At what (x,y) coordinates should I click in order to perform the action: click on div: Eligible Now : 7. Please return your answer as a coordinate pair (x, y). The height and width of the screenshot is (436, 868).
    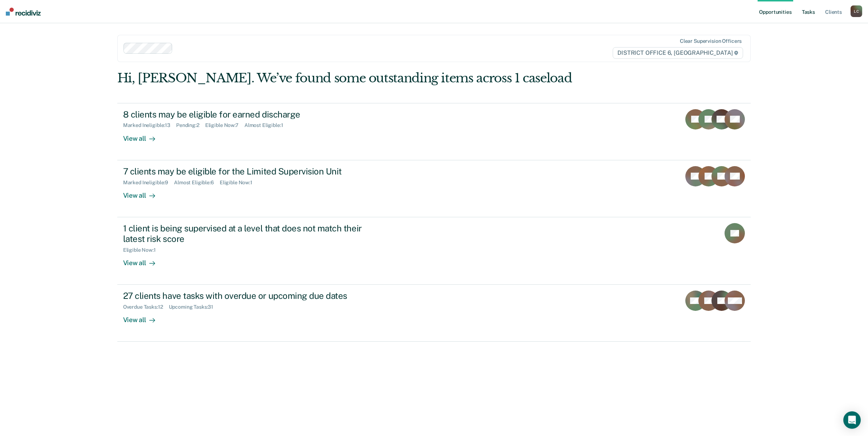
    Looking at the image, I should click on (225, 125).